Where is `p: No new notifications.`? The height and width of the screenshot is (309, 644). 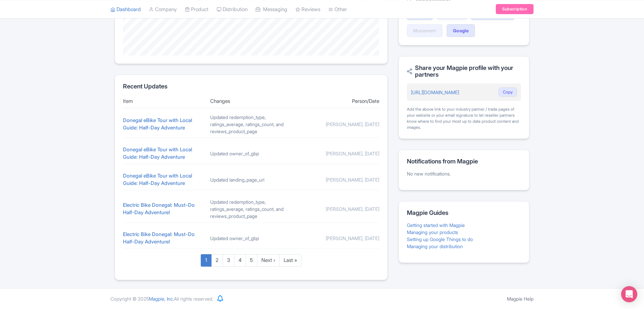 p: No new notifications. is located at coordinates (464, 174).